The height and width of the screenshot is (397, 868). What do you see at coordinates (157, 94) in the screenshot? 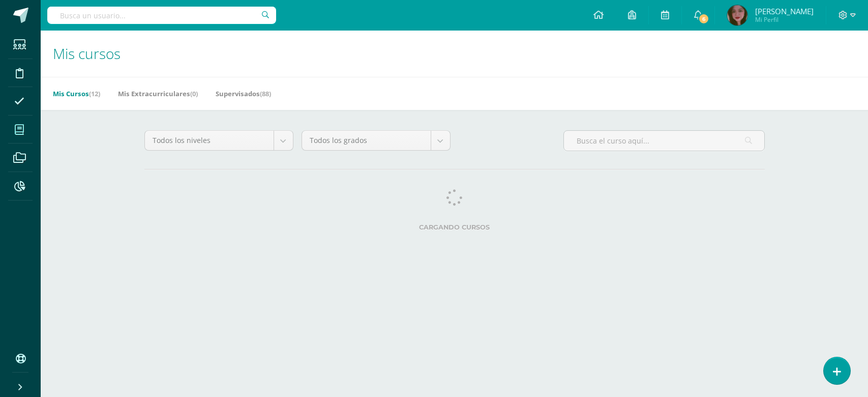
I see `a: Mis Extracurriculares(0)` at bounding box center [157, 94].